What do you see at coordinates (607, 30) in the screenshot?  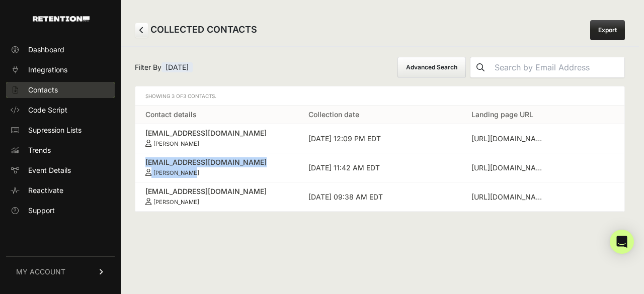 I see `a: Export` at bounding box center [607, 30].